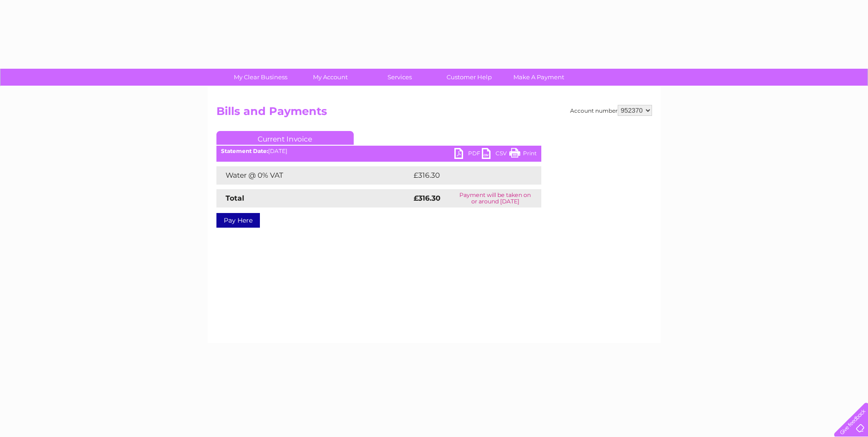 This screenshot has height=437, width=868. I want to click on td: £316.30, so click(467, 176).